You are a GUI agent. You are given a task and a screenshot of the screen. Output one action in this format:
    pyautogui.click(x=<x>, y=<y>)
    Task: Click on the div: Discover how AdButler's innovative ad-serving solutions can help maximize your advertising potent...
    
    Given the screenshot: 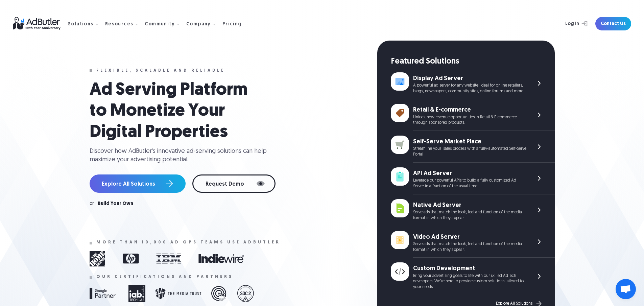 What is the action you would take?
    pyautogui.click(x=181, y=156)
    